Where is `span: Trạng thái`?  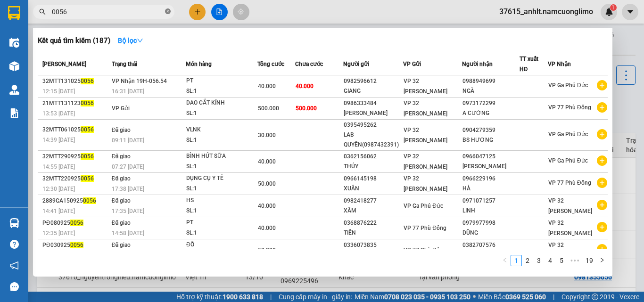 span: Trạng thái is located at coordinates (124, 64).